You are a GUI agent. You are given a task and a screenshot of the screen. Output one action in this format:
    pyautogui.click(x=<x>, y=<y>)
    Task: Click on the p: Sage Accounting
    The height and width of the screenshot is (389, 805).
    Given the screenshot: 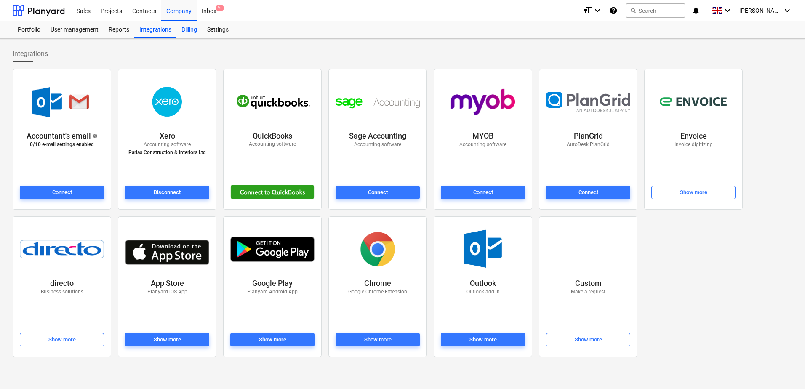 What is the action you would take?
    pyautogui.click(x=378, y=136)
    